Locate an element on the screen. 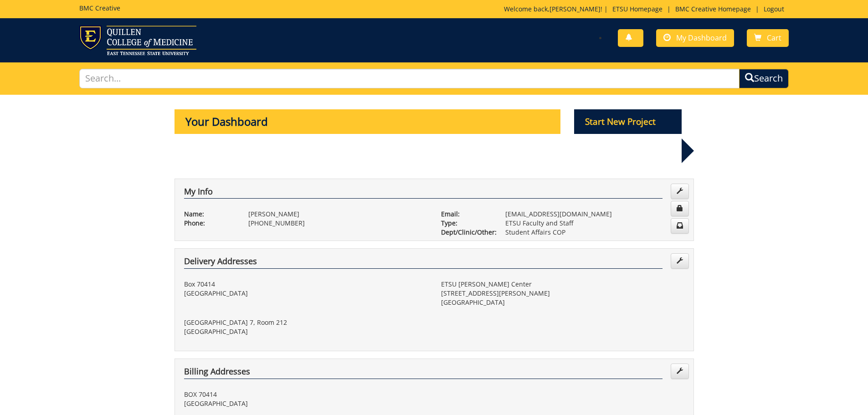  a: Change Password is located at coordinates (679, 209).